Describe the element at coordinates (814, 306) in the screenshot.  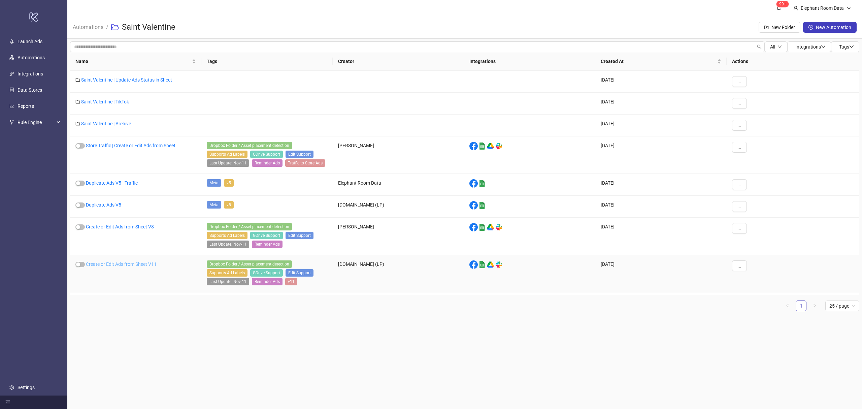
I see `li: Next Page` at that location.